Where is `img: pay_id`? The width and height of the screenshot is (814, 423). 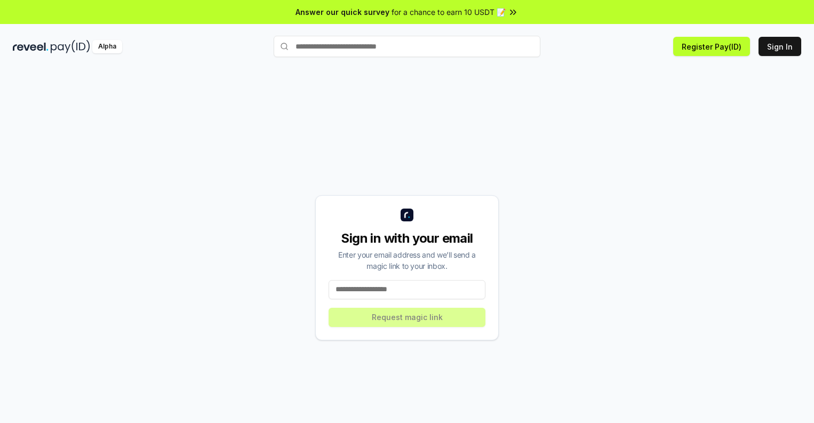
img: pay_id is located at coordinates (70, 46).